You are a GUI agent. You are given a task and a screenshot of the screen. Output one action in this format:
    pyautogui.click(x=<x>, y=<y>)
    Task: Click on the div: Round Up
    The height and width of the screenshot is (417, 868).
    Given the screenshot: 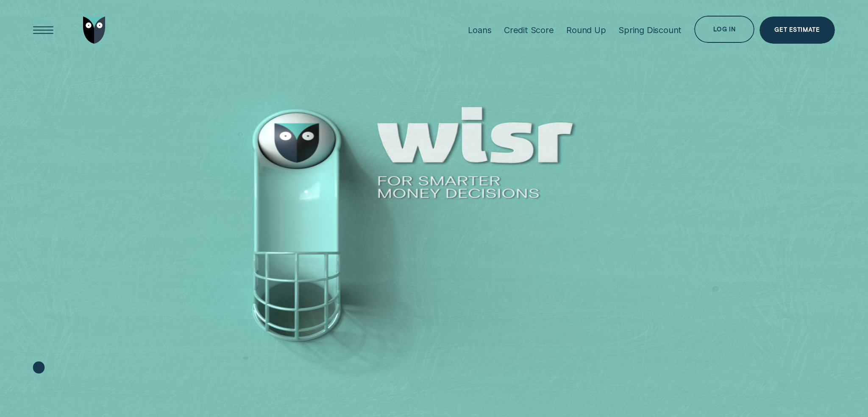 What is the action you would take?
    pyautogui.click(x=586, y=30)
    